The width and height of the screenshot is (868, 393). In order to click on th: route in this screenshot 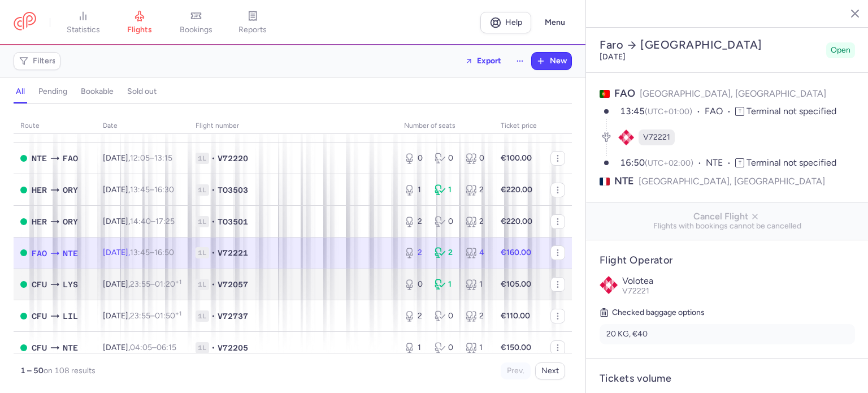, I will do `click(55, 126)`.